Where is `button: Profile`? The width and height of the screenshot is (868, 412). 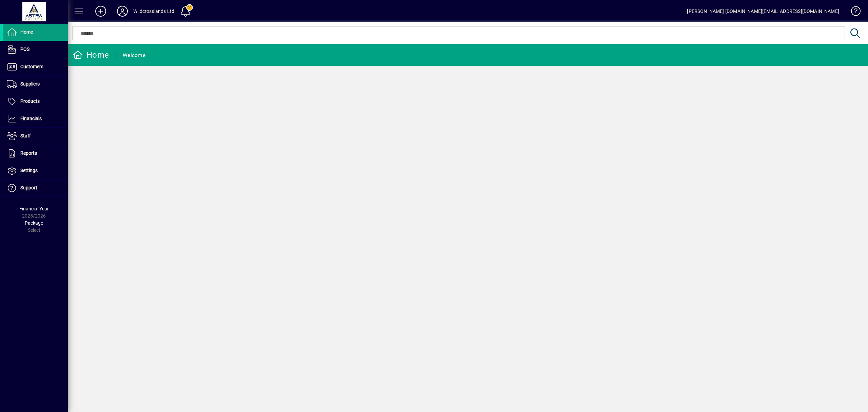
button: Profile is located at coordinates (122, 11).